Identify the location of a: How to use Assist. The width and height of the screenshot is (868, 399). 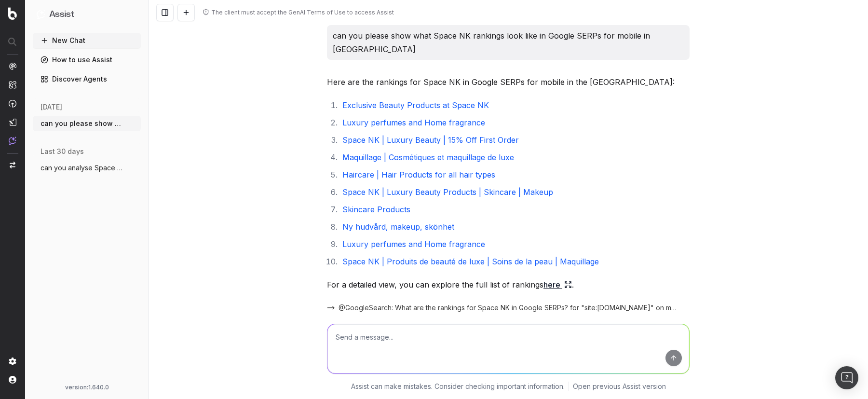
(87, 60).